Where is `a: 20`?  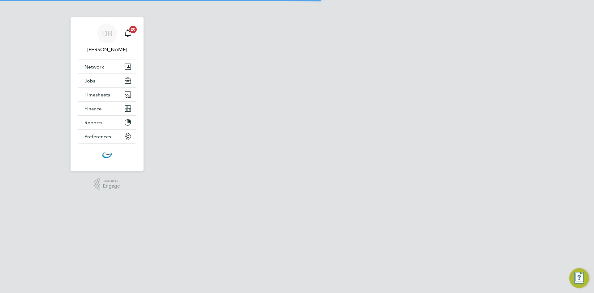
a: 20 is located at coordinates (128, 33).